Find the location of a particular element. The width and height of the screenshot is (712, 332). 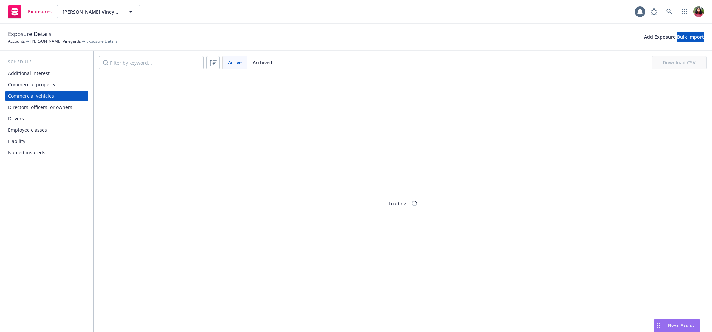

a: Employee classes is located at coordinates (47, 130).